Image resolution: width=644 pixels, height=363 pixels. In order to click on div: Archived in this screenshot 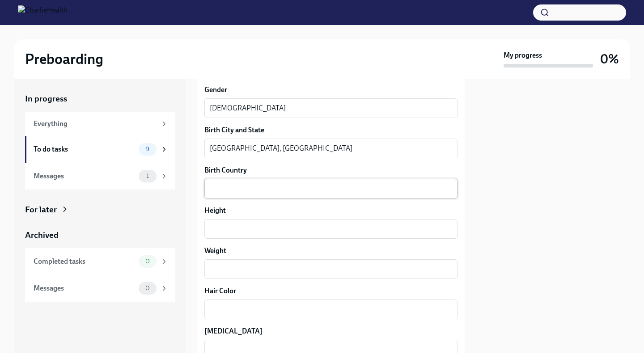, I will do `click(100, 235)`.